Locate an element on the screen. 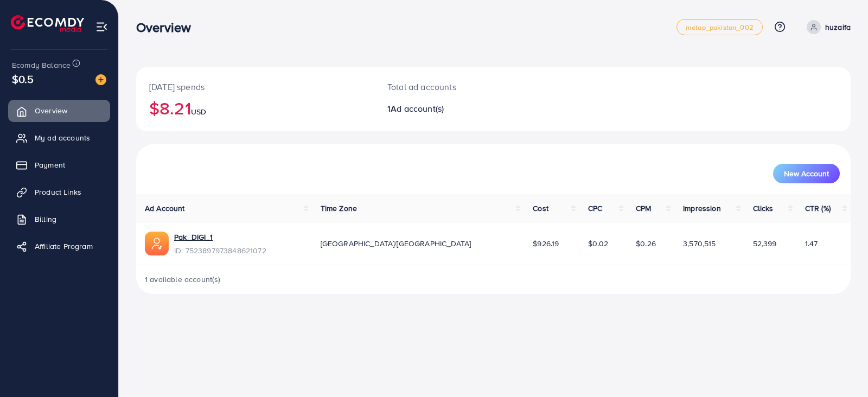 This screenshot has width=868, height=397. span: Clicks is located at coordinates (763, 208).